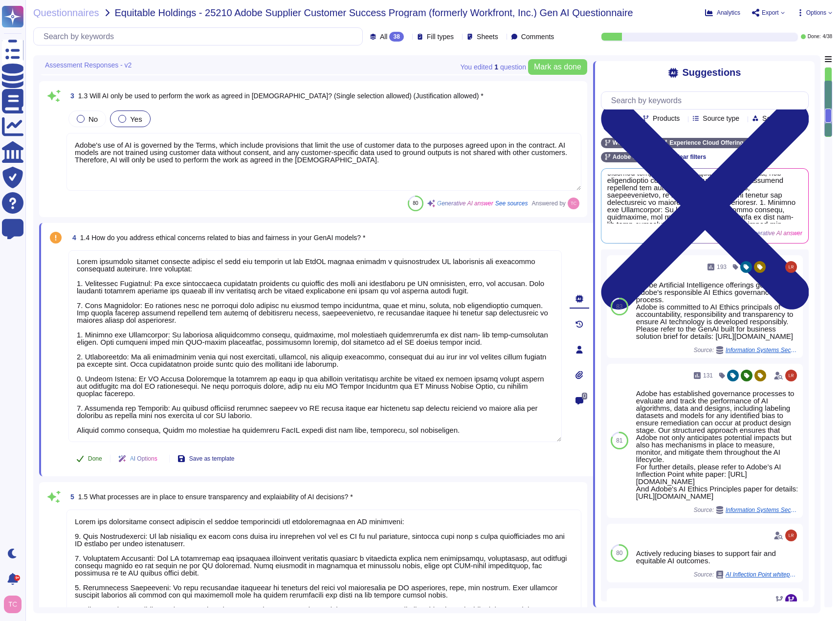 The height and width of the screenshot is (621, 840). What do you see at coordinates (440, 37) in the screenshot?
I see `span: Fill types` at bounding box center [440, 37].